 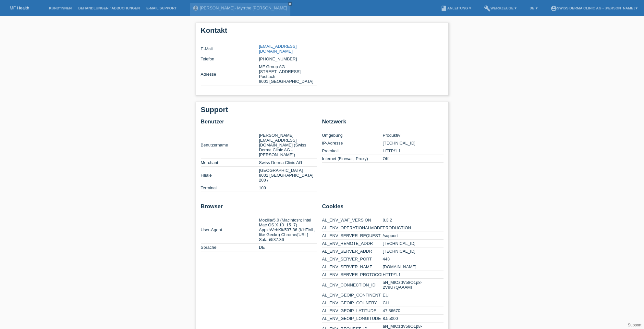 I want to click on td: AL_ENV_GEOIP_LONGITUDE, so click(x=352, y=319).